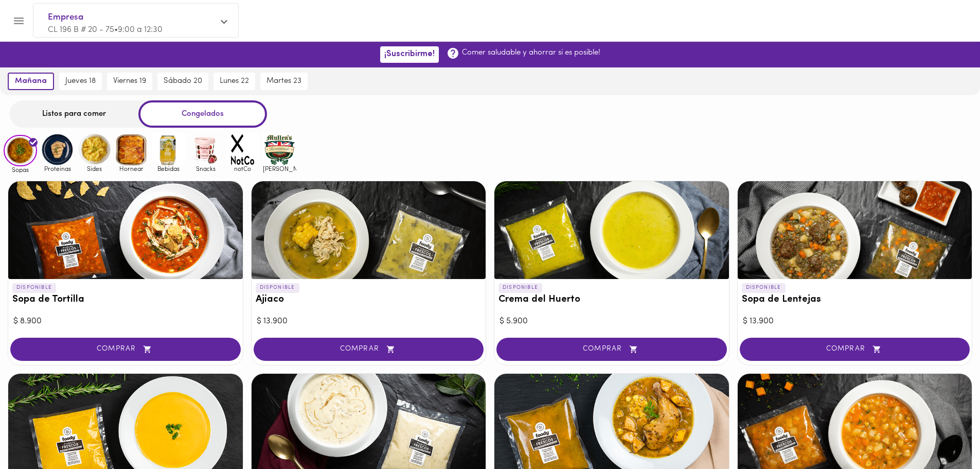 Image resolution: width=980 pixels, height=469 pixels. What do you see at coordinates (80, 81) in the screenshot?
I see `button: jueves 18` at bounding box center [80, 81].